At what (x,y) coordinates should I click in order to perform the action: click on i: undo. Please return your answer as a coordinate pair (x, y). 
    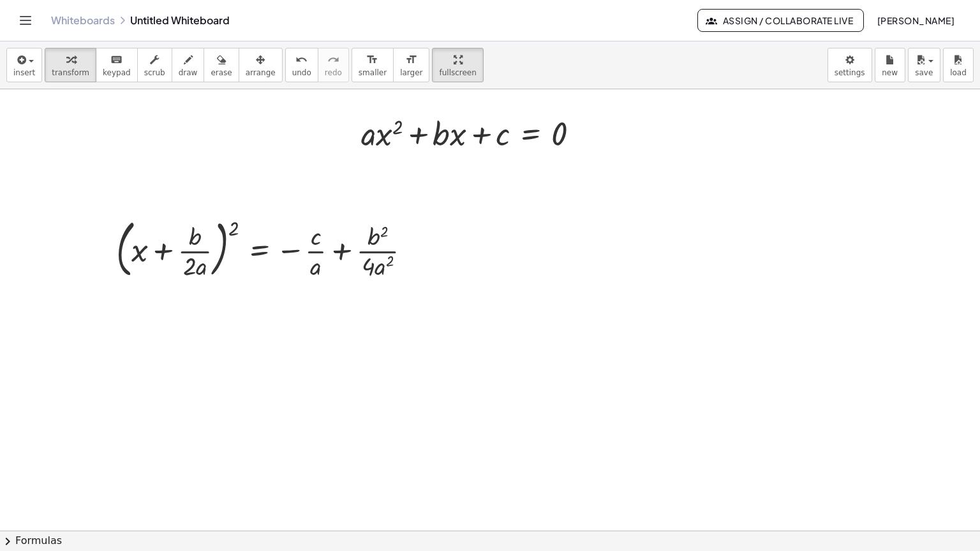
    Looking at the image, I should click on (301, 60).